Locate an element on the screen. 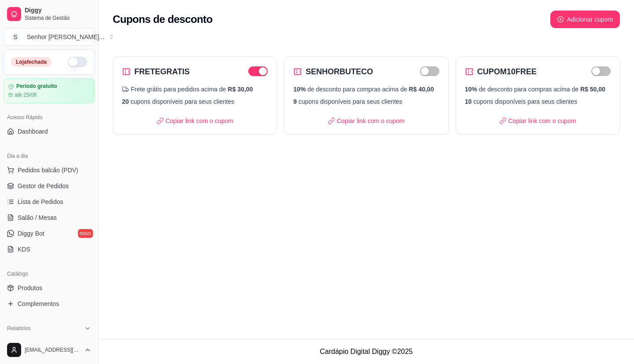 This screenshot has width=634, height=364. a: Dashboard is located at coordinates (49, 131).